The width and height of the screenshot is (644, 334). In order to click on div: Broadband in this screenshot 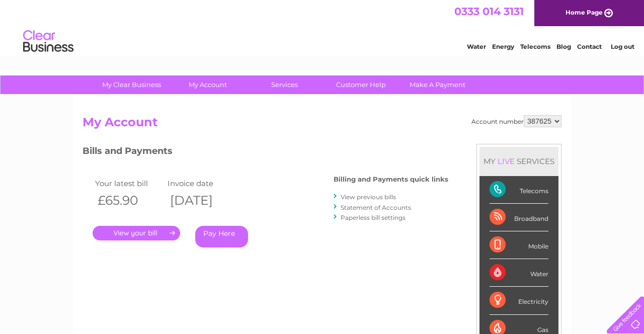, I will do `click(519, 217)`.